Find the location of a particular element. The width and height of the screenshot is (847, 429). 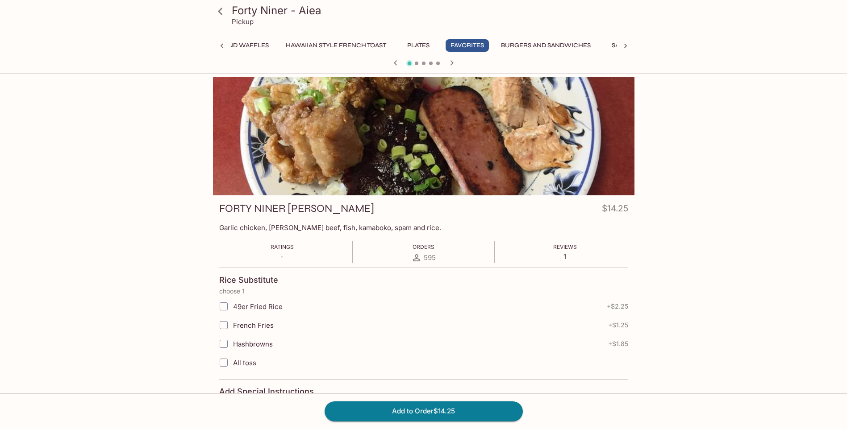

h3: Forty Niner - Aiea is located at coordinates (431, 10).